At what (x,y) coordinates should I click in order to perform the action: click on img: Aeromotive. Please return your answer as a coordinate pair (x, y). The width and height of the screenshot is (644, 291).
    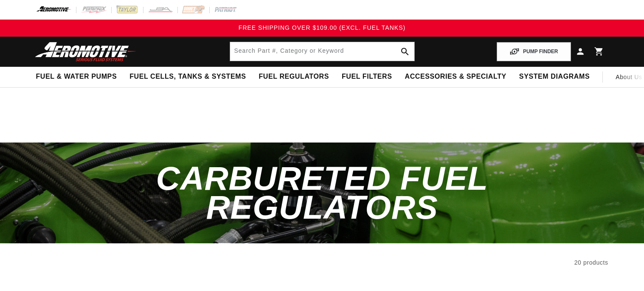
    Looking at the image, I should click on (86, 51).